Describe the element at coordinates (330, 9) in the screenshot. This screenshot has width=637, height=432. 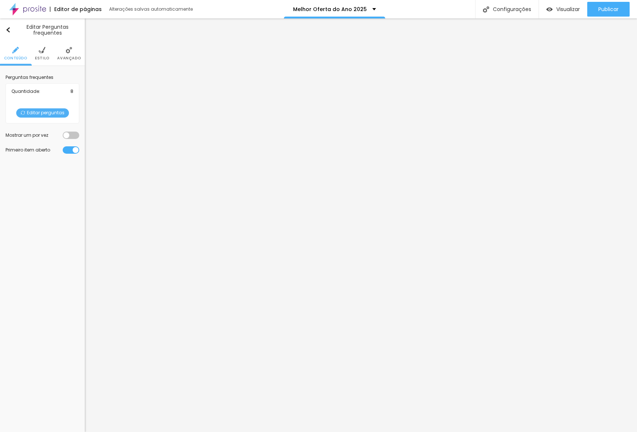
I see `p: Melhor Oferta do Ano 2025` at that location.